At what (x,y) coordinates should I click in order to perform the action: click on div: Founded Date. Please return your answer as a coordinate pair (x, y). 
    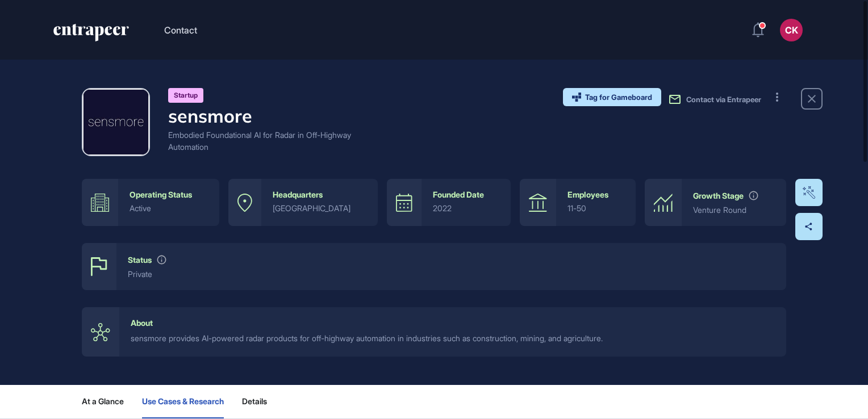
    Looking at the image, I should click on (458, 195).